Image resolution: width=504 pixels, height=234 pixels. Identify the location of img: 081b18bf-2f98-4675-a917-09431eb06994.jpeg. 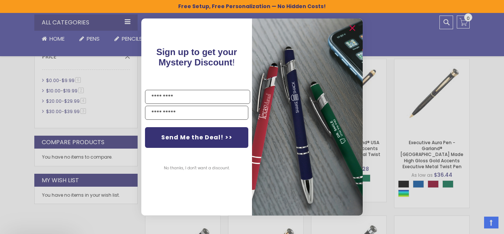
(307, 117).